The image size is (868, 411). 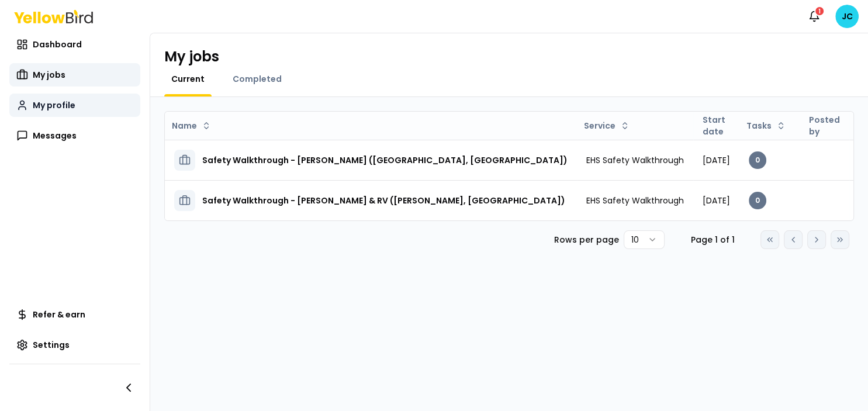 I want to click on span: Name, so click(x=184, y=126).